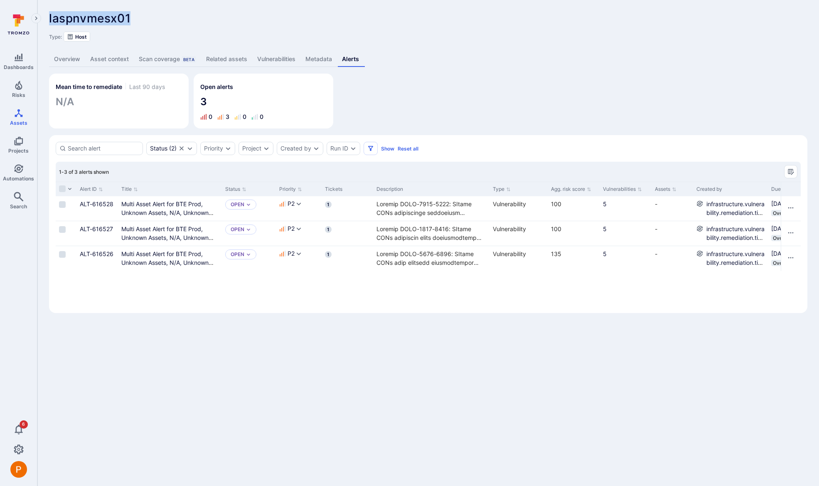 This screenshot has height=486, width=819. I want to click on div: Project, so click(252, 148).